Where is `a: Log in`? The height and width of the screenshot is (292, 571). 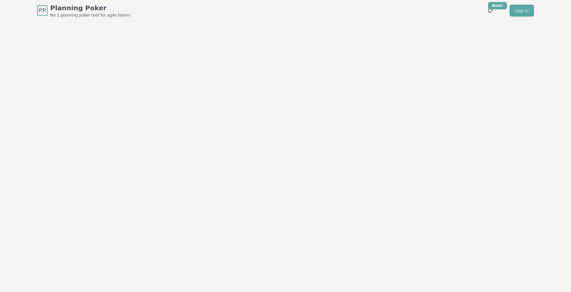 a: Log in is located at coordinates (522, 11).